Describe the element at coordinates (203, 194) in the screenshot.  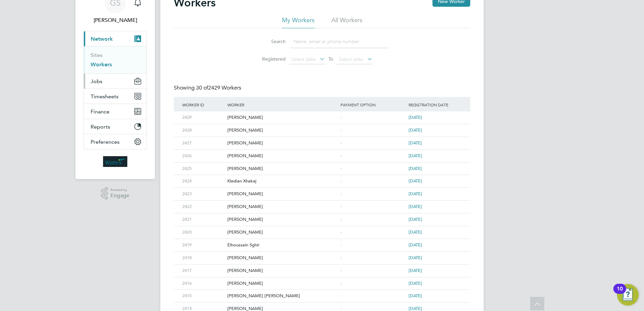
I see `div: 2423` at that location.